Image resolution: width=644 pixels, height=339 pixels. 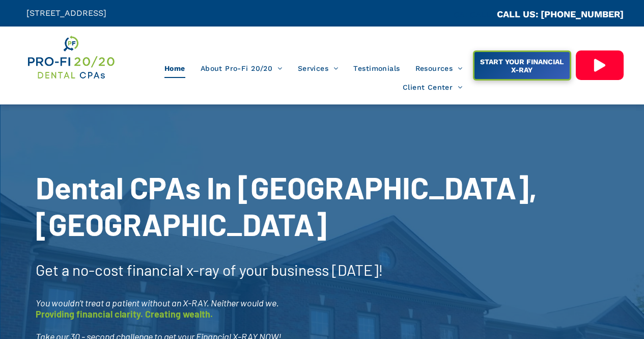 What do you see at coordinates (522, 66) in the screenshot?
I see `a: START YOUR FINANCIAL X-RAY` at bounding box center [522, 66].